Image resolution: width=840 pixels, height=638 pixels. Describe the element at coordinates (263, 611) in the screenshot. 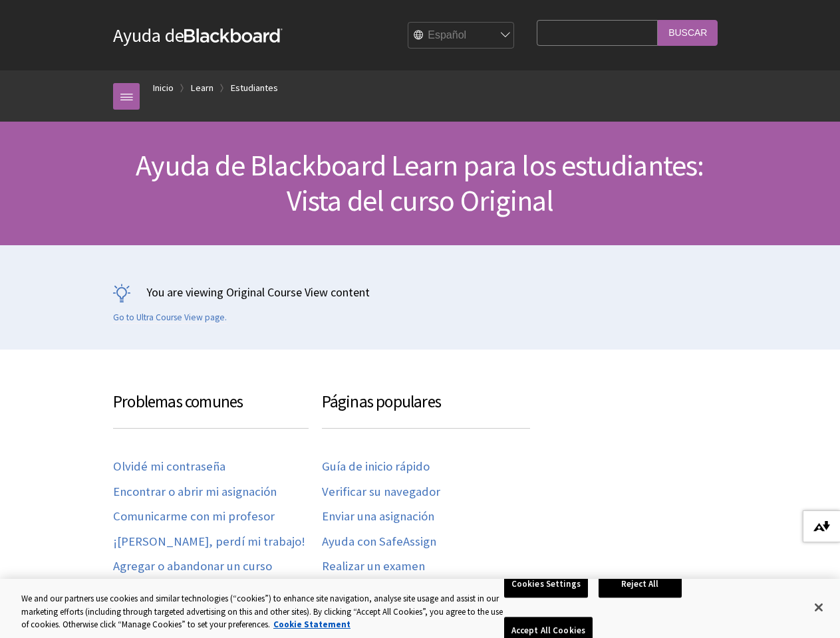

I see `div: We and our partners use cookies and similar technologies (“cookies”) to enhance site navigation, ...` at that location.